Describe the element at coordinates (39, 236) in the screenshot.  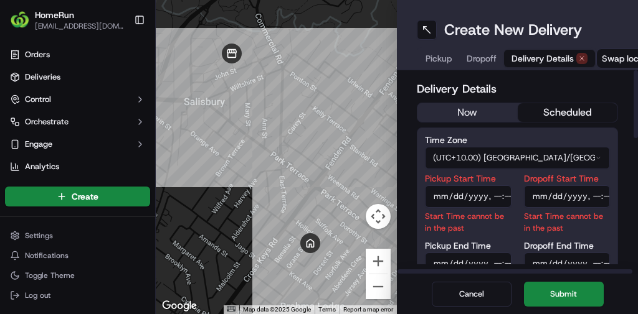
I see `span: Settings` at that location.